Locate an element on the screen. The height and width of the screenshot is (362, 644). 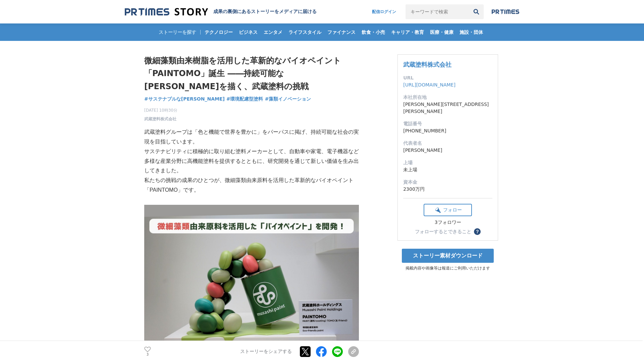
span: #環境配慮型塗料 is located at coordinates (245, 99).